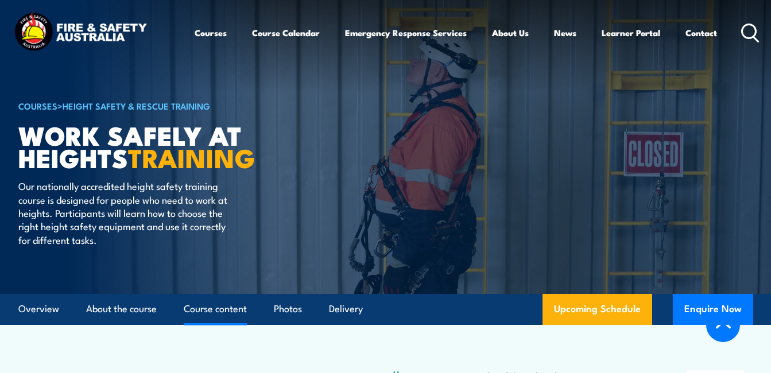  Describe the element at coordinates (286, 33) in the screenshot. I see `a: Course Calendar` at that location.